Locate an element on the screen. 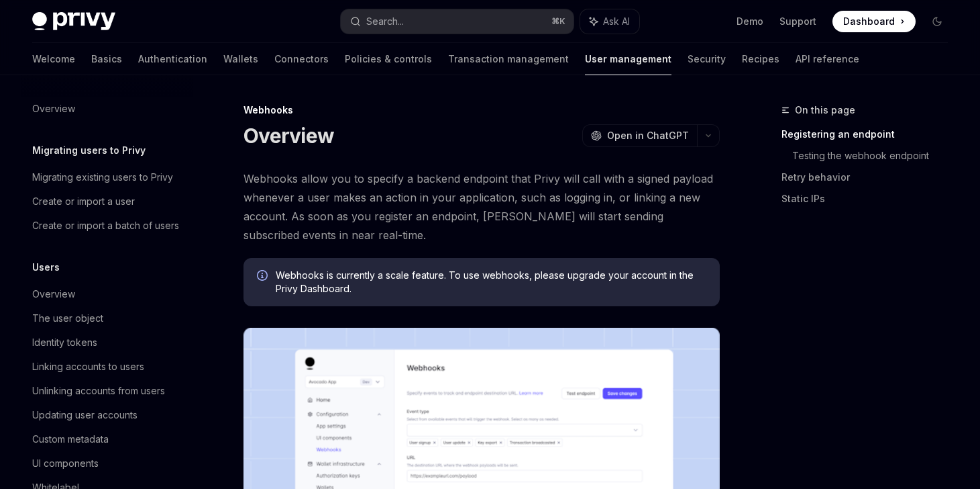 This screenshot has height=489, width=980. a: Create or import a user is located at coordinates (108, 202).